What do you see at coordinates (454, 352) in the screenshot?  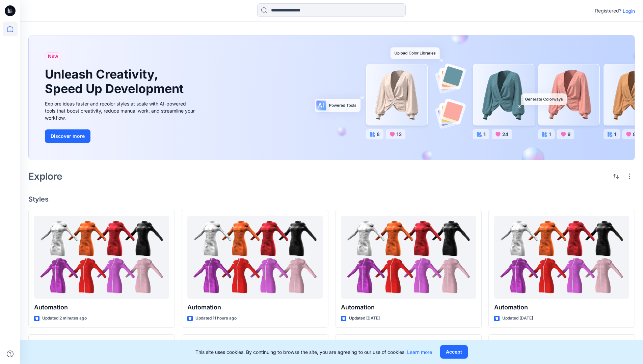 I see `button: Accept` at bounding box center [454, 352].